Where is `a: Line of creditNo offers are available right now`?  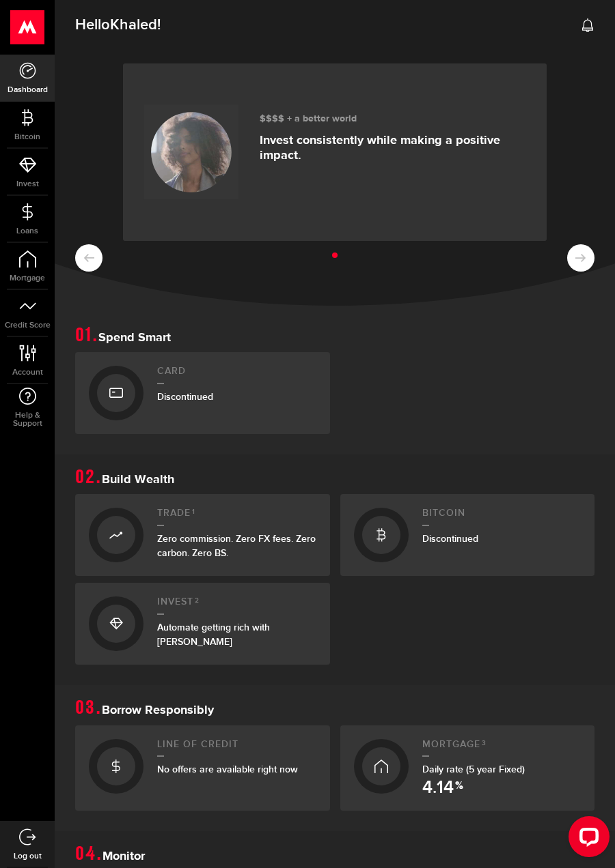
a: Line of creditNo offers are available right now is located at coordinates (202, 768).